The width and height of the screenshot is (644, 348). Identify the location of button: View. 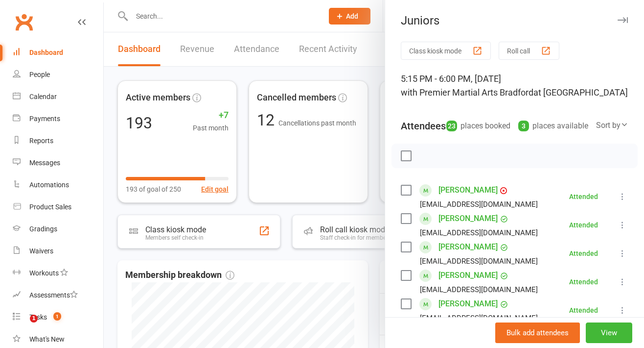
(608, 333).